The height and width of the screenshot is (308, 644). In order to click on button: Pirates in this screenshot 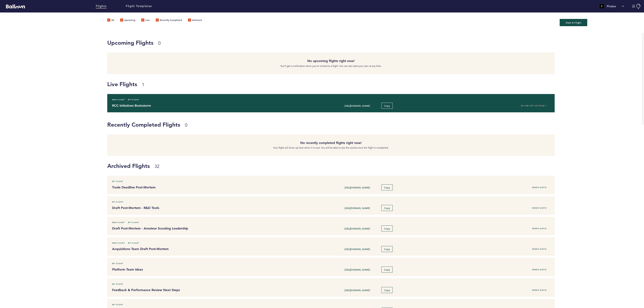, I will do `click(612, 6)`.